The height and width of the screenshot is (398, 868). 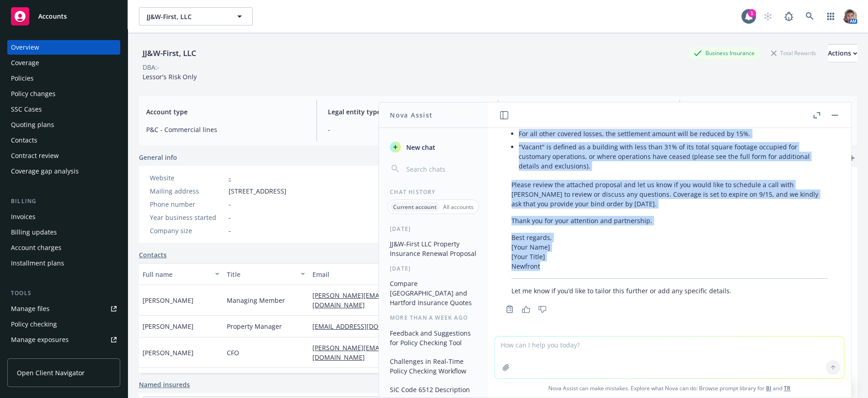 What do you see at coordinates (169, 77) in the screenshot?
I see `span: Lessor's Risk Only` at bounding box center [169, 77].